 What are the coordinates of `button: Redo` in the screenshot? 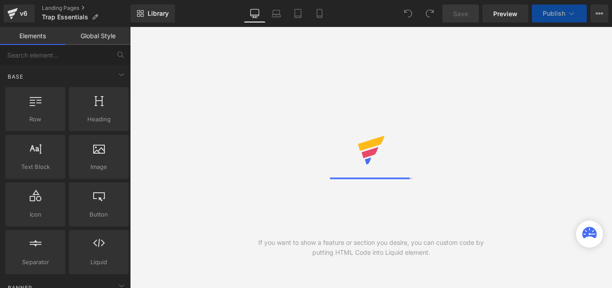 It's located at (430, 14).